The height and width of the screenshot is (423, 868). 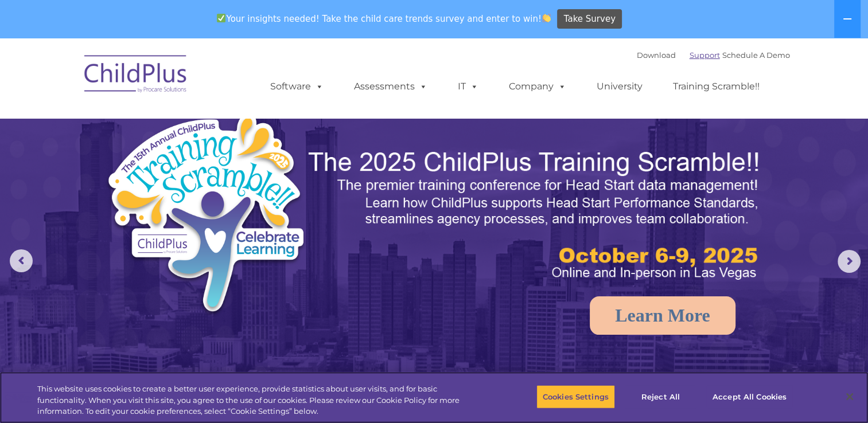 I want to click on a: University, so click(x=620, y=86).